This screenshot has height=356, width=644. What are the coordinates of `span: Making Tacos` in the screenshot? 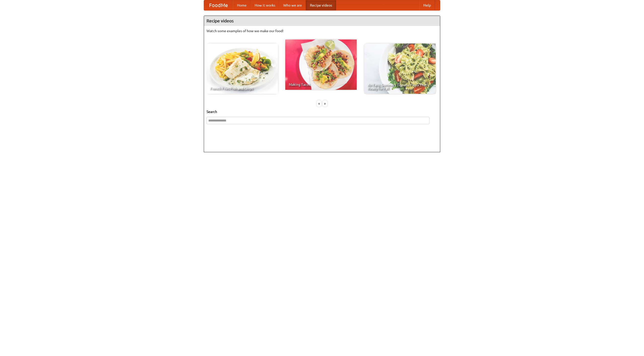 It's located at (321, 85).